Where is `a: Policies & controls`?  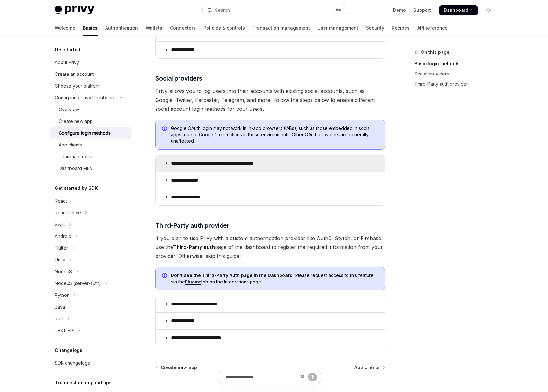
a: Policies & controls is located at coordinates (224, 28).